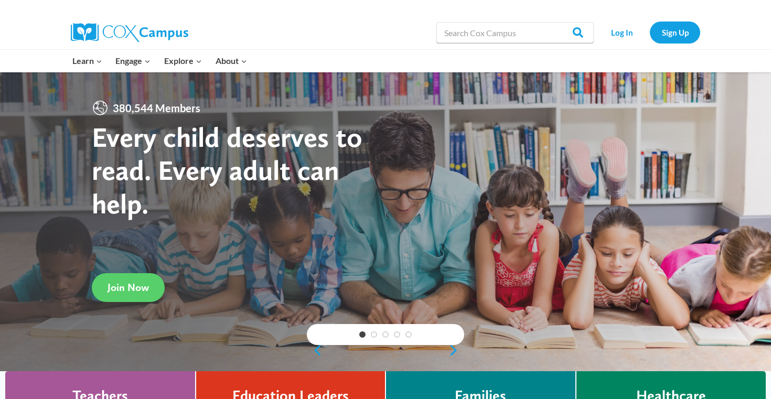  I want to click on nav: Primary Navigation, so click(159, 61).